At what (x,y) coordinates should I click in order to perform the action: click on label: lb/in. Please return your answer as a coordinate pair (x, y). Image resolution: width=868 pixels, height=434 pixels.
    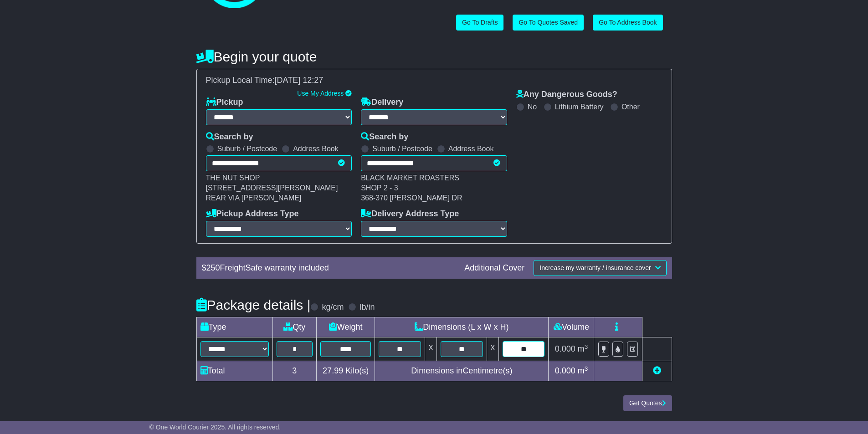
    Looking at the image, I should click on (366, 307).